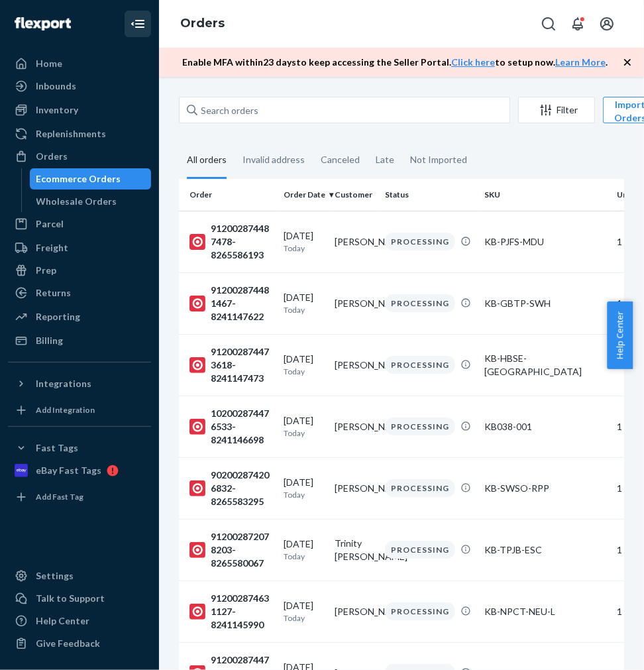 This screenshot has width=644, height=670. What do you see at coordinates (70, 598) in the screenshot?
I see `div: Talk to Support` at bounding box center [70, 598].